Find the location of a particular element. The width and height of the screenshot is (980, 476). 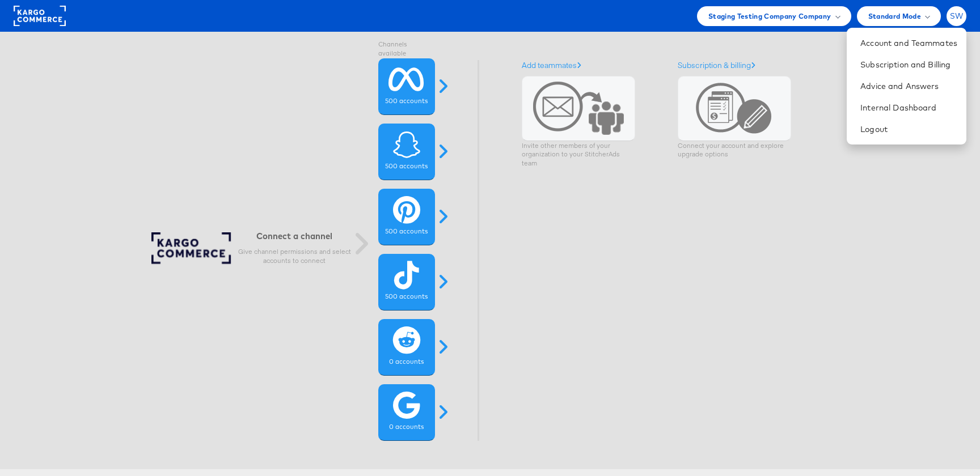

a: Logout is located at coordinates (908, 129).